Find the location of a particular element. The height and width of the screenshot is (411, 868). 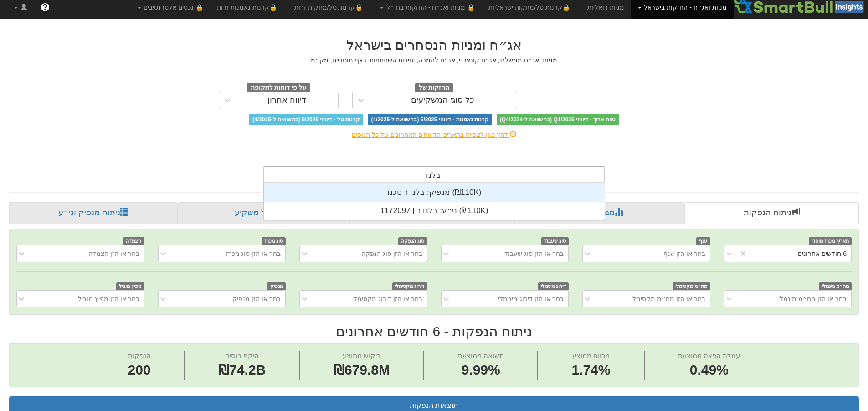

a: ניתוח הנפקות is located at coordinates (771, 213).